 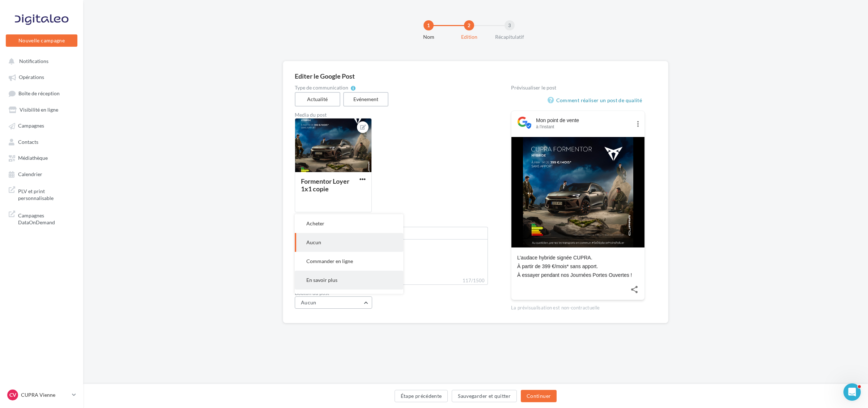 What do you see at coordinates (322, 88) in the screenshot?
I see `span: Type de communication` at bounding box center [322, 88].